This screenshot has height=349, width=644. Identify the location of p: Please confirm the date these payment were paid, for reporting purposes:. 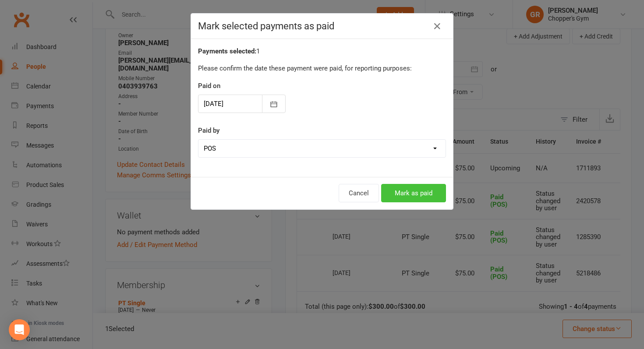
(322, 68).